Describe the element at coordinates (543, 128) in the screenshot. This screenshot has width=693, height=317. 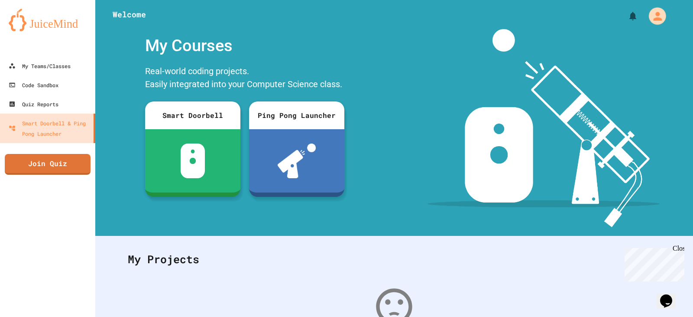
I see `img: banner-image-my-projects.png` at that location.